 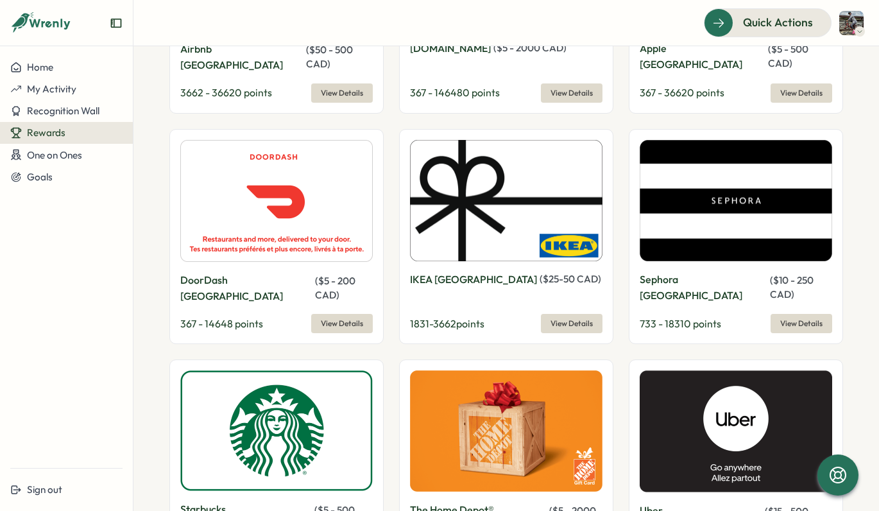 I want to click on span: Quick Actions, so click(x=778, y=22).